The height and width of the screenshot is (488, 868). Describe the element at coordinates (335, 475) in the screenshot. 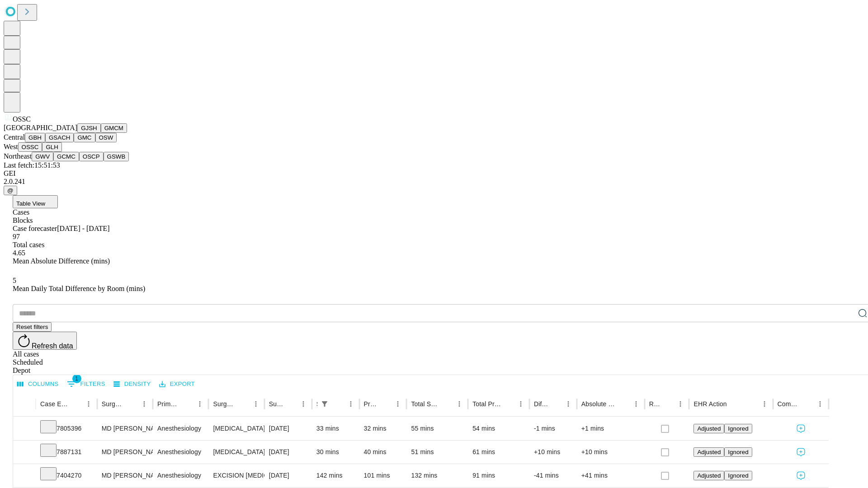

I see `div: 142 mins` at that location.